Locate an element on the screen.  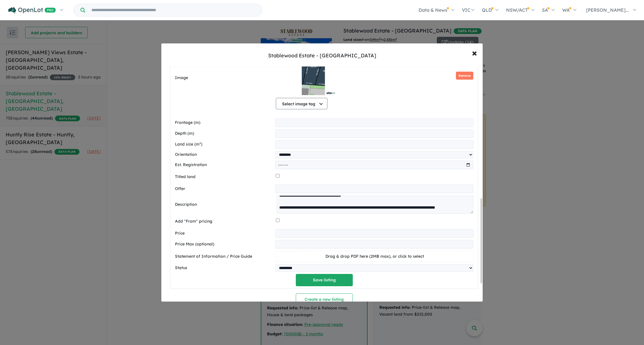
input: Try estate name, suburb, builder or developer is located at coordinates (174, 10).